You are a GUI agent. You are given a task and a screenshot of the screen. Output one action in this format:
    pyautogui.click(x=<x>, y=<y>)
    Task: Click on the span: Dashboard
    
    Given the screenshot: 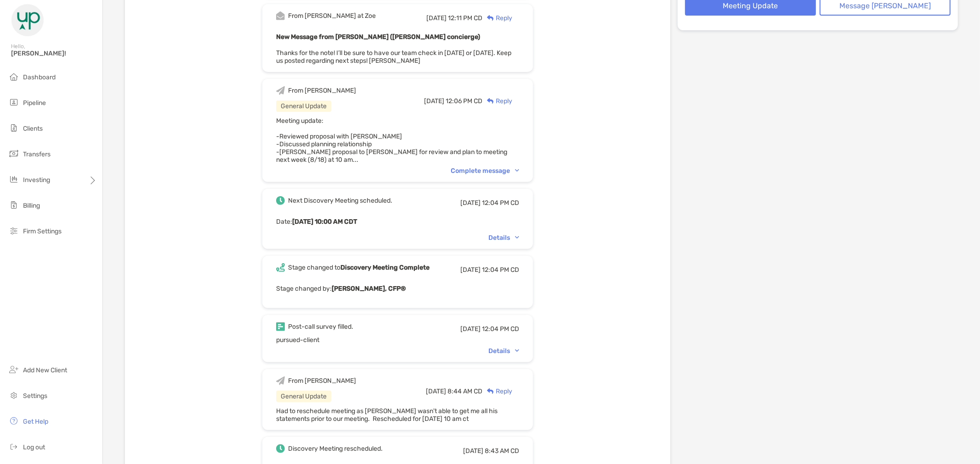 What is the action you would take?
    pyautogui.click(x=39, y=77)
    